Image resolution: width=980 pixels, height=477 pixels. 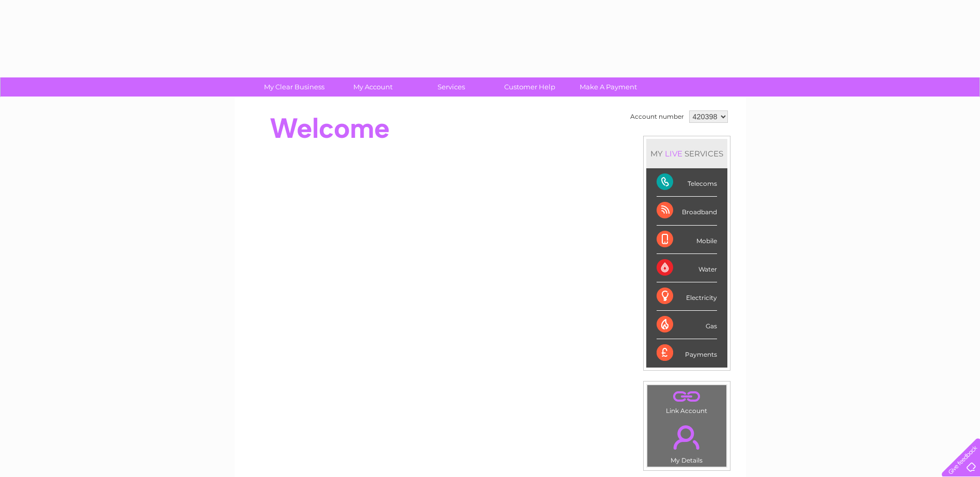 I want to click on td: My Details, so click(x=686, y=442).